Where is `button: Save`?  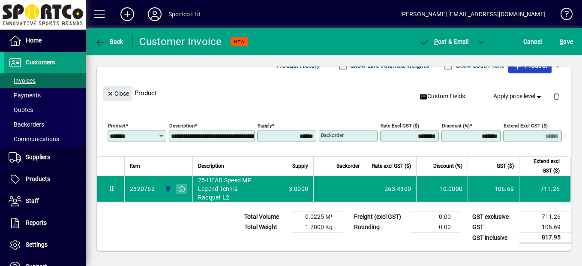 button: Save is located at coordinates (566, 42).